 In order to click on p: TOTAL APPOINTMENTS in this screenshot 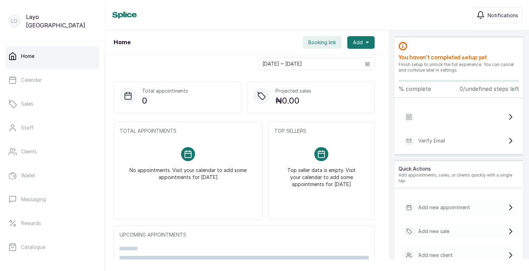, I will do `click(188, 131)`.